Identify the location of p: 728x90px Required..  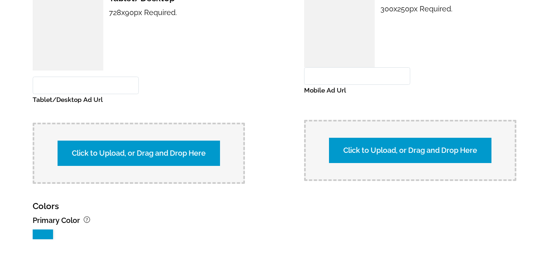
(177, 38).